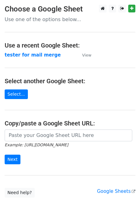  What do you see at coordinates (12, 159) in the screenshot?
I see `input: Next` at bounding box center [12, 159].